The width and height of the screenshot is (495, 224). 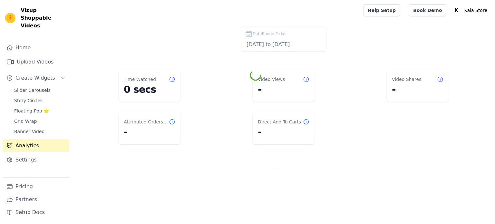 What do you see at coordinates (406, 79) in the screenshot?
I see `dt: Video Shares` at bounding box center [406, 79].